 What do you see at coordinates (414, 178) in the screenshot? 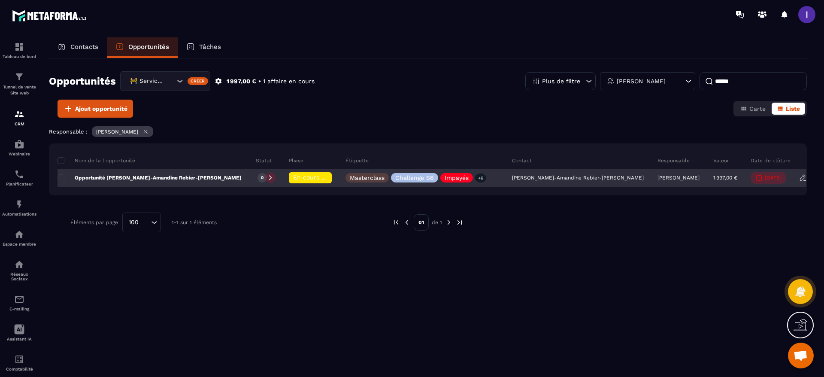
I see `p: Challenge S6` at bounding box center [414, 178].